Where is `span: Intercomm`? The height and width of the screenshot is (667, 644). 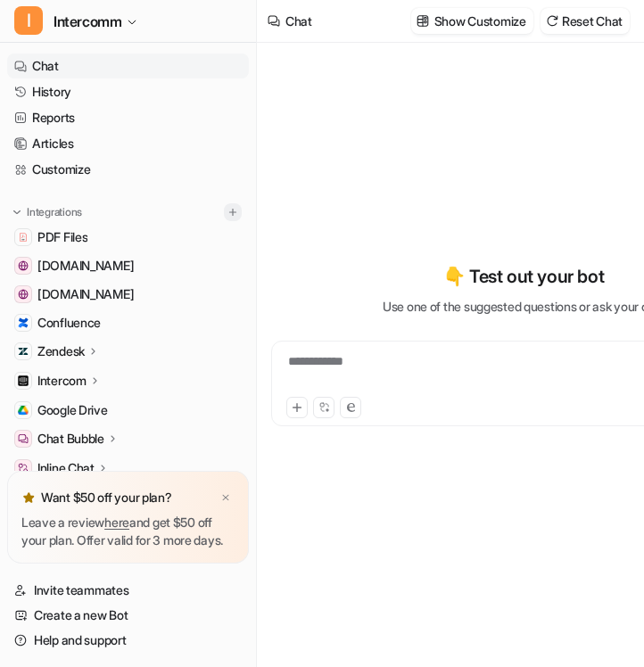 span: Intercomm is located at coordinates (88, 21).